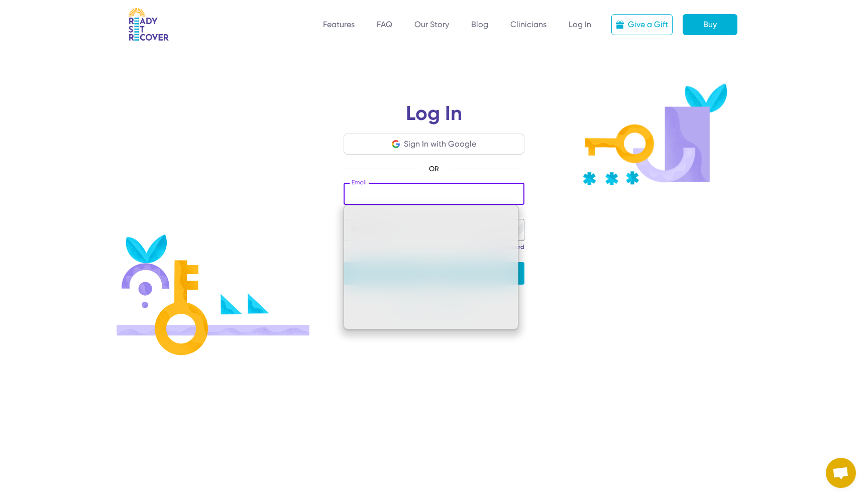 This screenshot has width=868, height=498. Describe the element at coordinates (709, 24) in the screenshot. I see `a: Buy` at that location.